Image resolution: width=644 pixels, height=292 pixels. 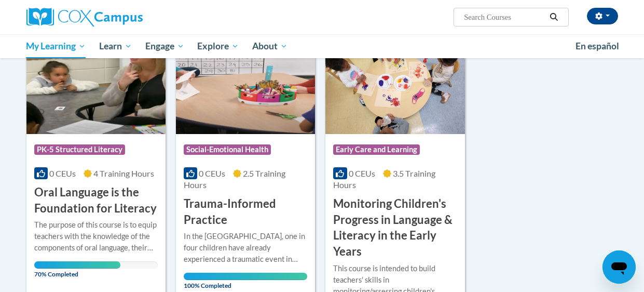 What do you see at coordinates (227, 150) in the screenshot?
I see `span: Social-Emotional Health` at bounding box center [227, 150].